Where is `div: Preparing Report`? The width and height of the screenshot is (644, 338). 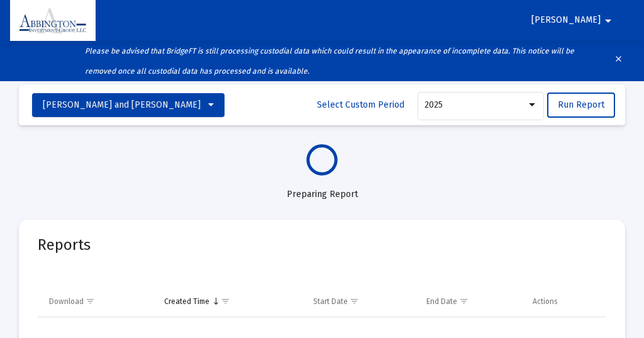
div: Preparing Report is located at coordinates (322, 188).